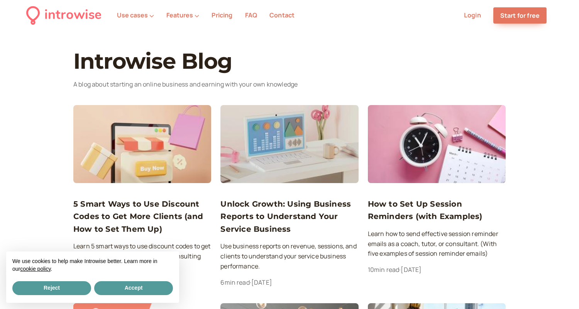  What do you see at coordinates (93, 265) in the screenshot?
I see `div: We use cookies to help make Introwise better. Learn more in our .` at bounding box center [93, 265].